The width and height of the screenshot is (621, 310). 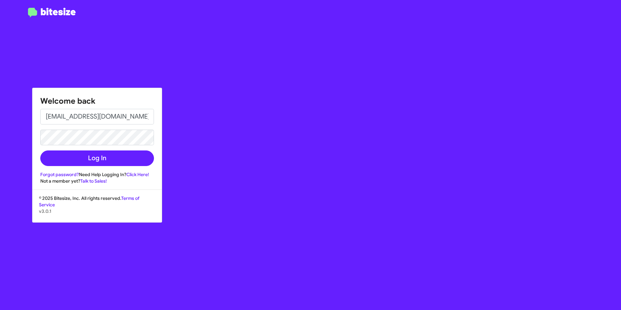 I want to click on a: Click Here!, so click(x=138, y=174).